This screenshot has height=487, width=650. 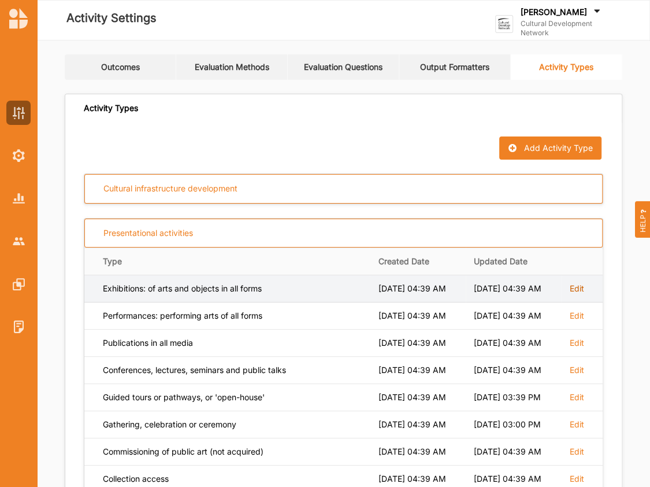 I want to click on a: Outcomes, so click(x=120, y=67).